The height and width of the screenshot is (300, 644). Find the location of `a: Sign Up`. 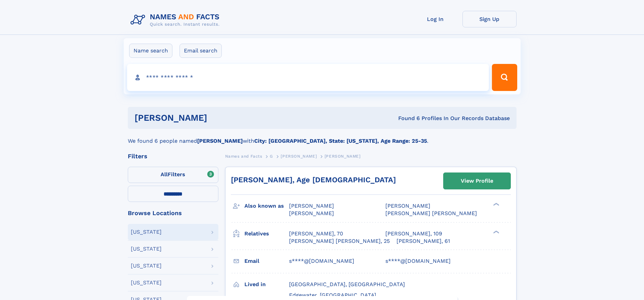

a: Sign Up is located at coordinates (490, 19).